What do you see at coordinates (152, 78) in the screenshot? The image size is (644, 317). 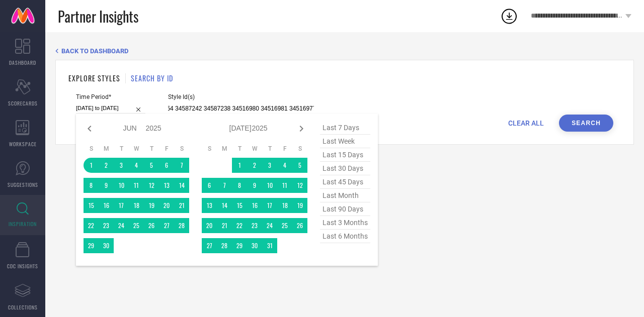 I see `h1: SEARCH BY ID` at bounding box center [152, 78].